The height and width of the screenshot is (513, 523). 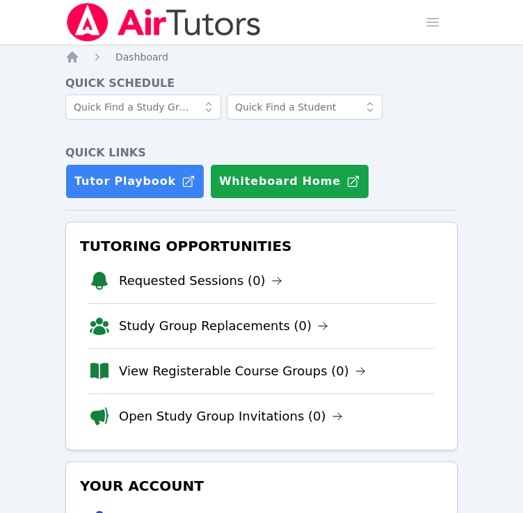 What do you see at coordinates (261, 153) in the screenshot?
I see `h4: Quick Links` at bounding box center [261, 153].